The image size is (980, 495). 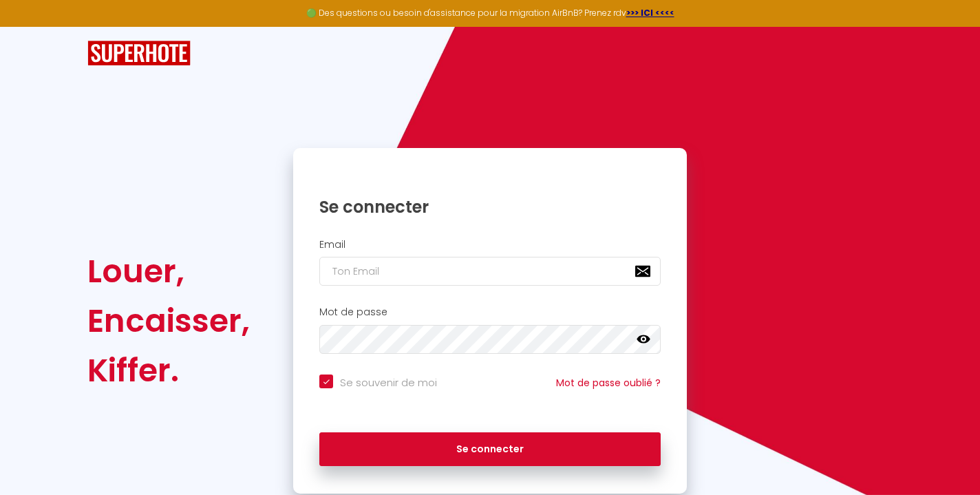 I want to click on div: Louer,, so click(x=168, y=271).